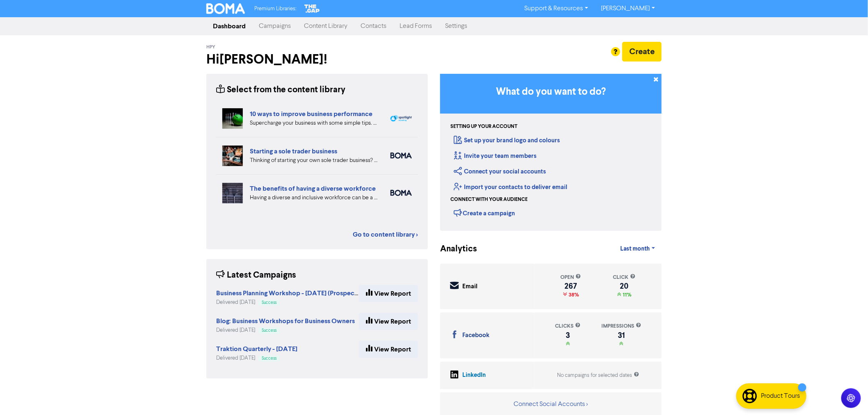 This screenshot has width=868, height=415. I want to click on div: impressions, so click(621, 326).